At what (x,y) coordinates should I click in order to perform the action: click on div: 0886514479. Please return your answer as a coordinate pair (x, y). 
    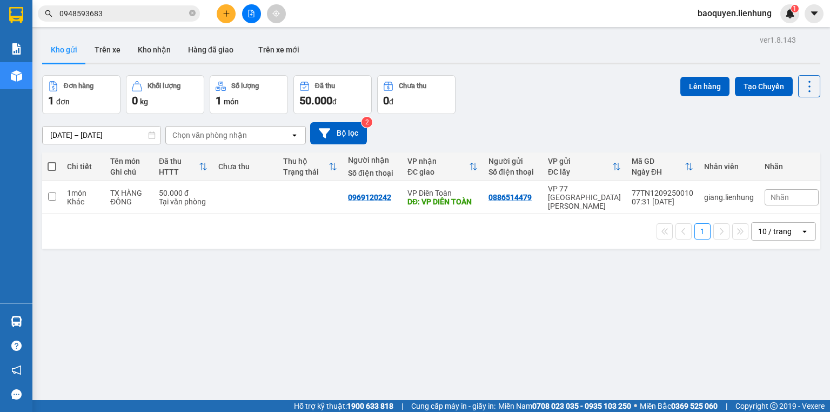
    Looking at the image, I should click on (510, 197).